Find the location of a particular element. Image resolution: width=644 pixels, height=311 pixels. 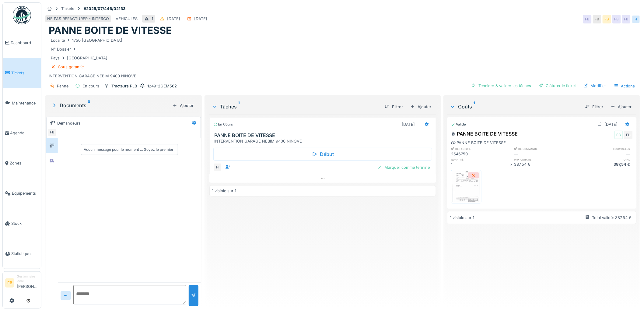

span: Tickets is located at coordinates (25, 73).